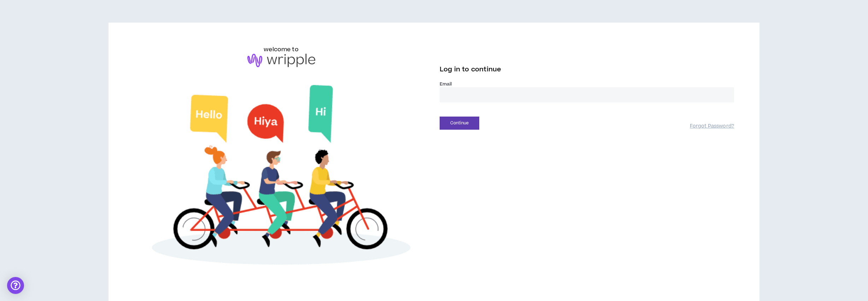 This screenshot has height=301, width=868. Describe the element at coordinates (470, 69) in the screenshot. I see `span: Log in to continue` at that location.